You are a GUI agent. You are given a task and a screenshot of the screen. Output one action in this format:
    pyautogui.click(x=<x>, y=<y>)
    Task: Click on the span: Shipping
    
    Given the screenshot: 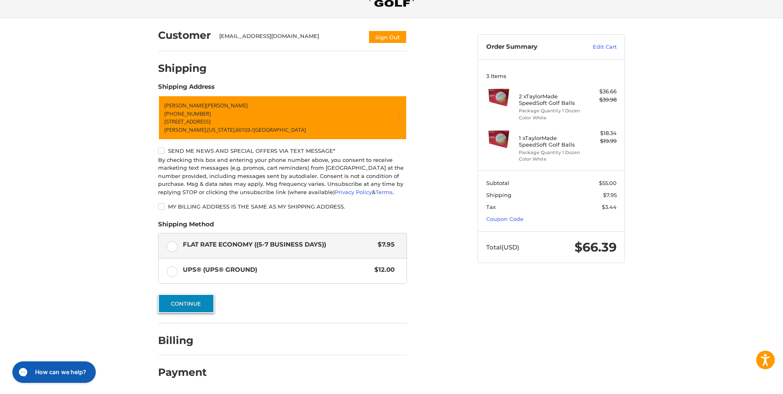 What is the action you would take?
    pyautogui.click(x=498, y=195)
    